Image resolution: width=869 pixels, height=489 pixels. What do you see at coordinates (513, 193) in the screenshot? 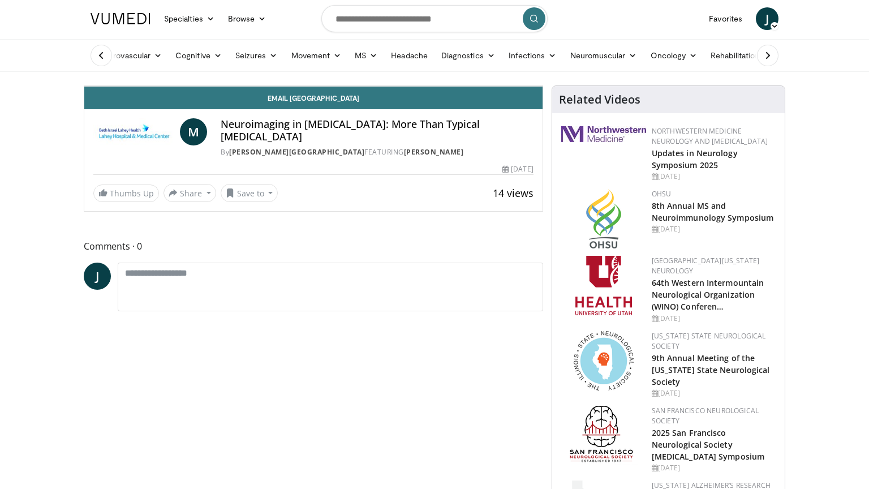
I see `span: 14 views` at bounding box center [513, 193].